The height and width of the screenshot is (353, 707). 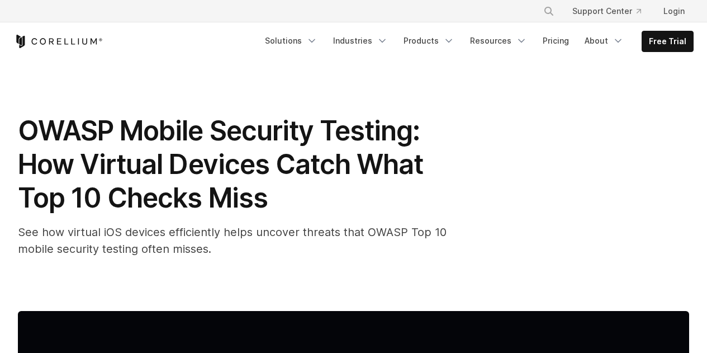 What do you see at coordinates (667, 41) in the screenshot?
I see `a: Free Trial` at bounding box center [667, 41].